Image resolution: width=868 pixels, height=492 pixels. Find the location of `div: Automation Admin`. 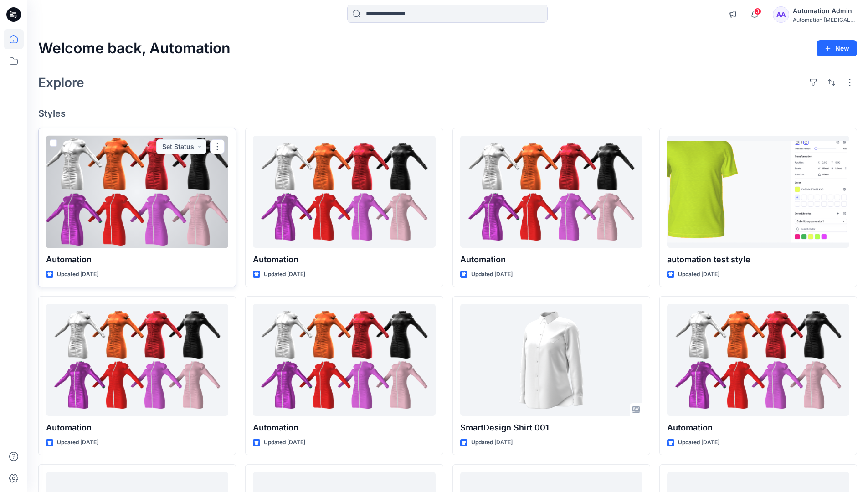

div: Automation Admin is located at coordinates (824, 11).